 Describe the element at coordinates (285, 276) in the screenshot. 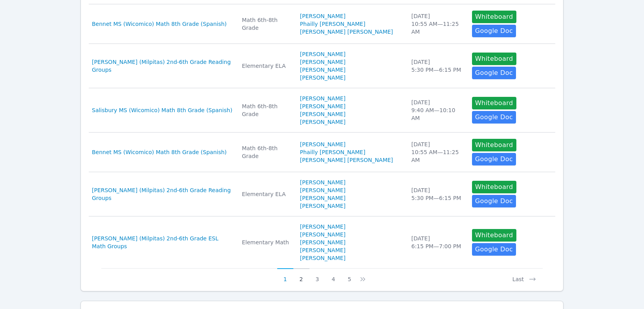

I see `button: 1` at that location.